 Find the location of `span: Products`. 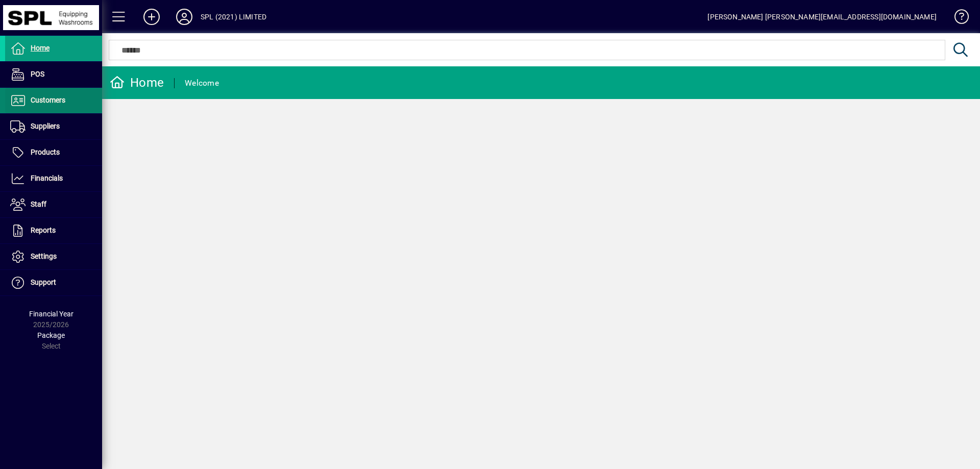

span: Products is located at coordinates (45, 152).